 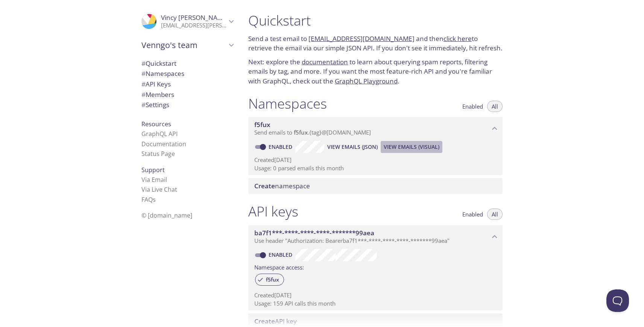 I want to click on div: Create namespace, so click(x=376, y=186).